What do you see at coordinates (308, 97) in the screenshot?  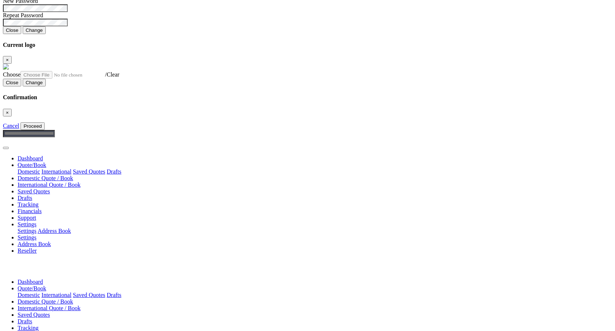 I see `h4: Confirmation` at bounding box center [308, 97].